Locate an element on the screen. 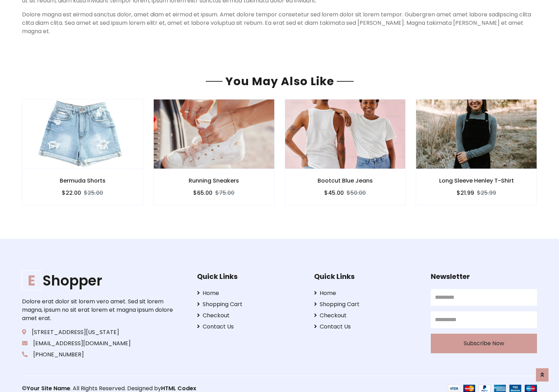 This screenshot has width=559, height=392. a: EShopper is located at coordinates (99, 281).